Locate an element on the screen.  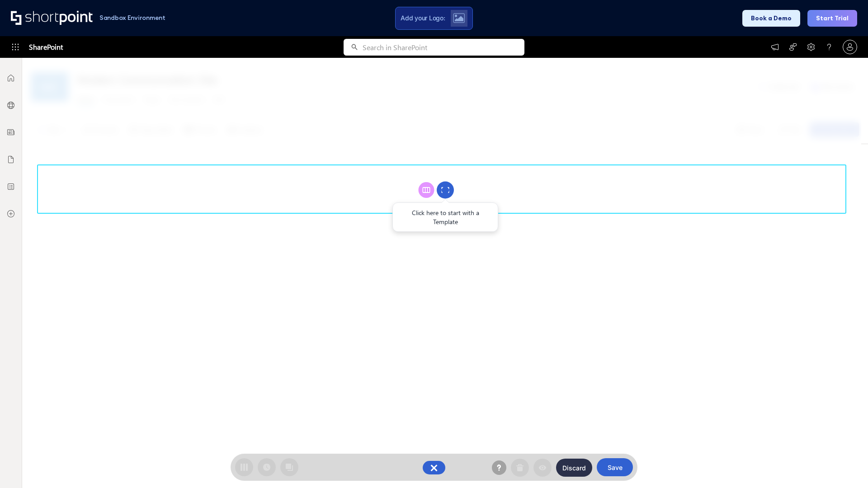
div: Chat Widget is located at coordinates (846, 467).